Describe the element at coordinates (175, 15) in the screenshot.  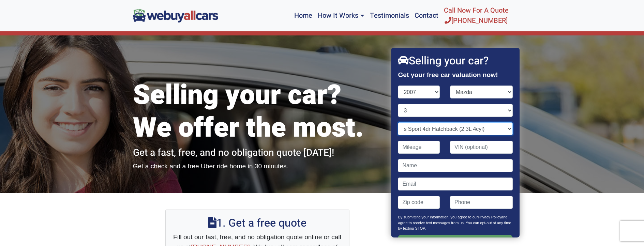
I see `img: We Buy All Cars in NJ logo` at that location.